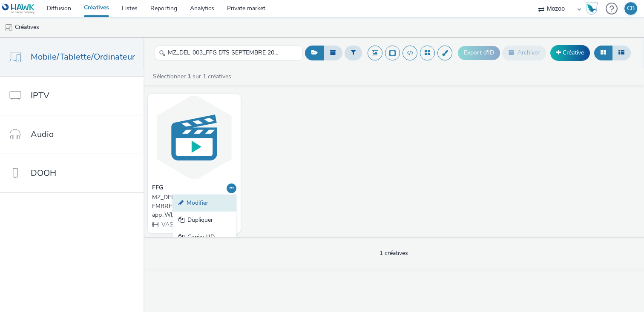 This screenshot has width=644, height=312. What do you see at coordinates (194, 206) in the screenshot?
I see `a: MZ_DEL-003_FFG DTS SEPTEMBRE 2025_Instream_All_Inapp_WL Mozoo + Data Nat_10` at bounding box center [194, 206].